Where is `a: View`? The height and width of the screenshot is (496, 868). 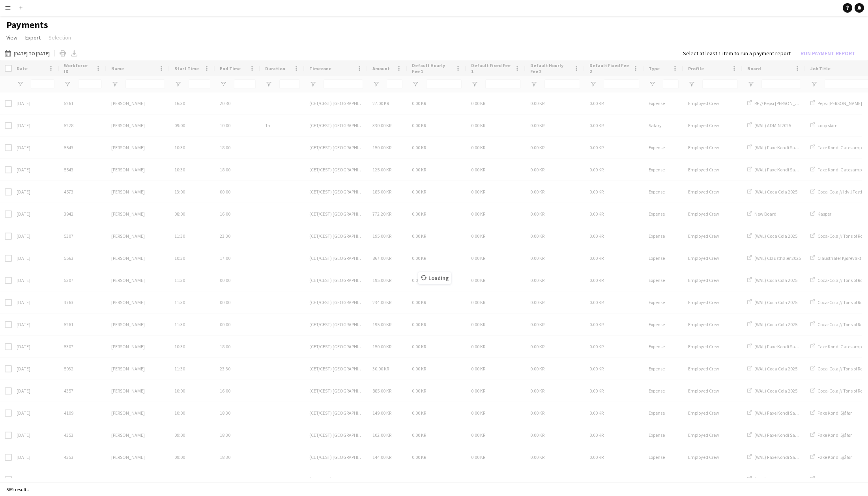 a: View is located at coordinates (11, 37).